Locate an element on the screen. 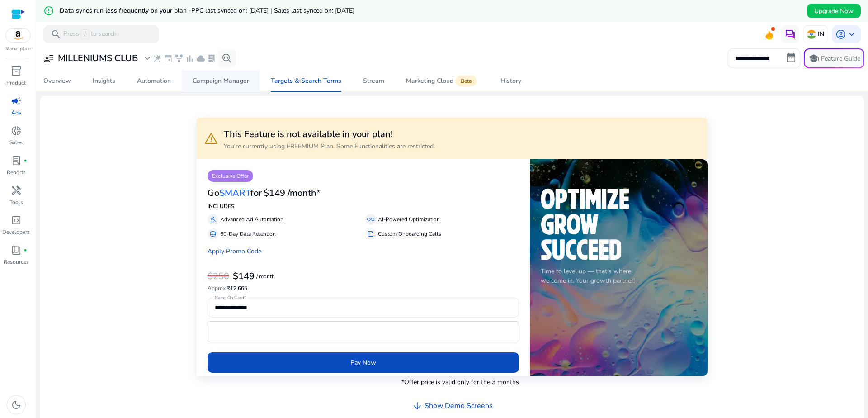 This screenshot has width=868, height=418. span: Pay Now is located at coordinates (363, 362).